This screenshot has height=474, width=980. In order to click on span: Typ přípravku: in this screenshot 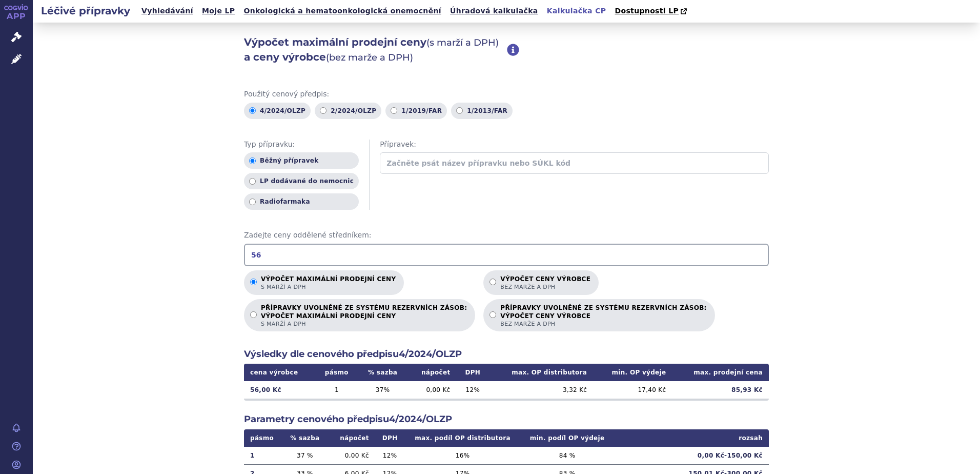, I will do `click(301, 145)`.